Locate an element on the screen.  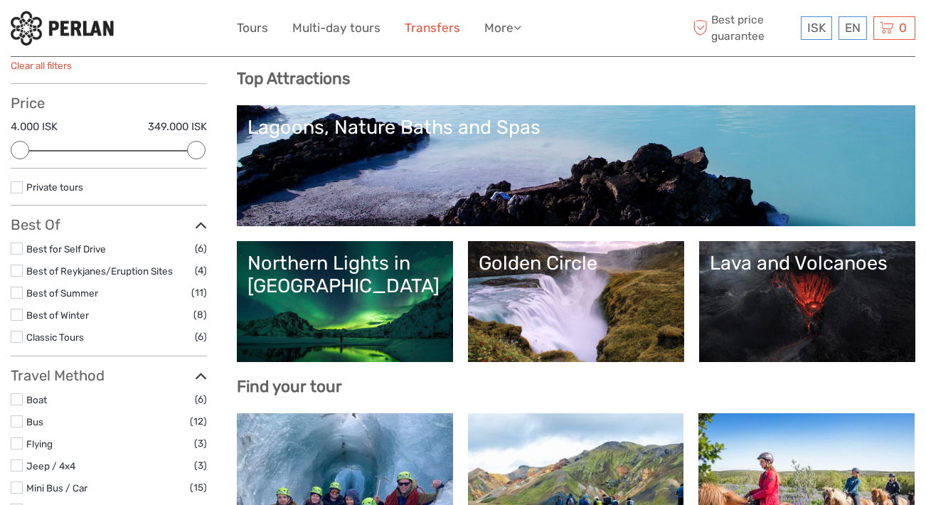
span: (11) is located at coordinates (199, 292).